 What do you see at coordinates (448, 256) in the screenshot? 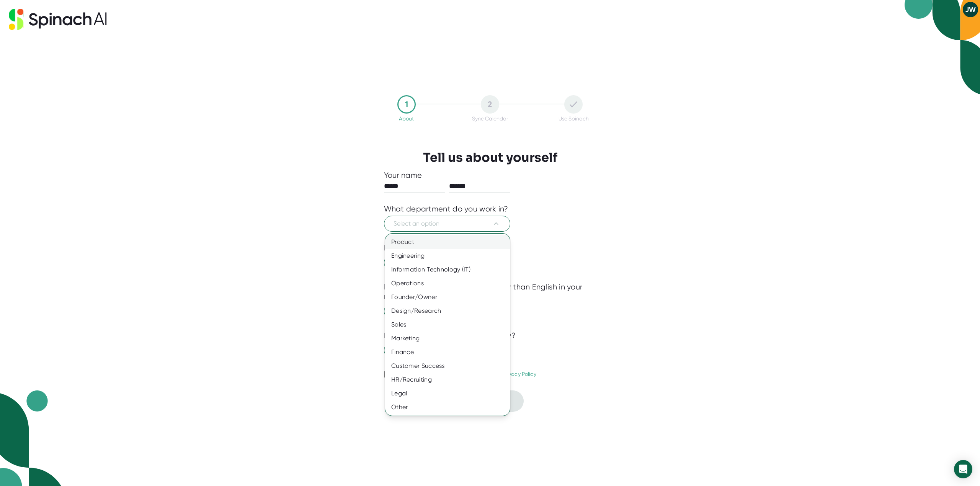
I see `div: Engineering` at bounding box center [448, 256].